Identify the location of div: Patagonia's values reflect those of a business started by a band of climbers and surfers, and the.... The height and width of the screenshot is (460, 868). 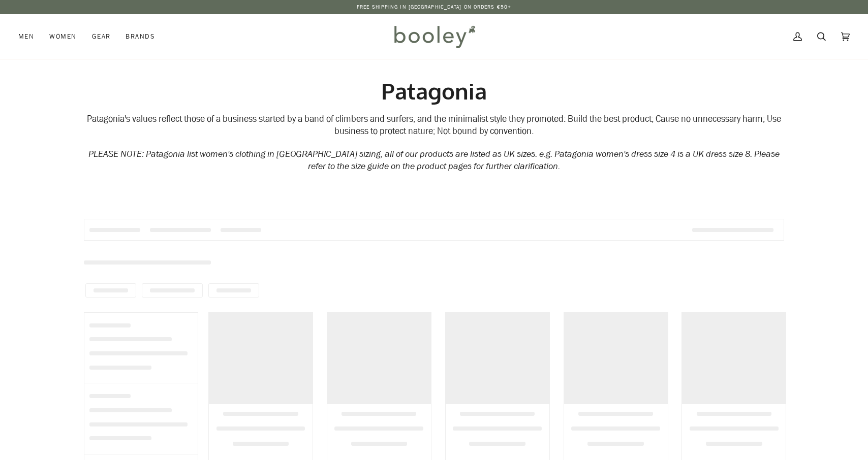
(434, 126).